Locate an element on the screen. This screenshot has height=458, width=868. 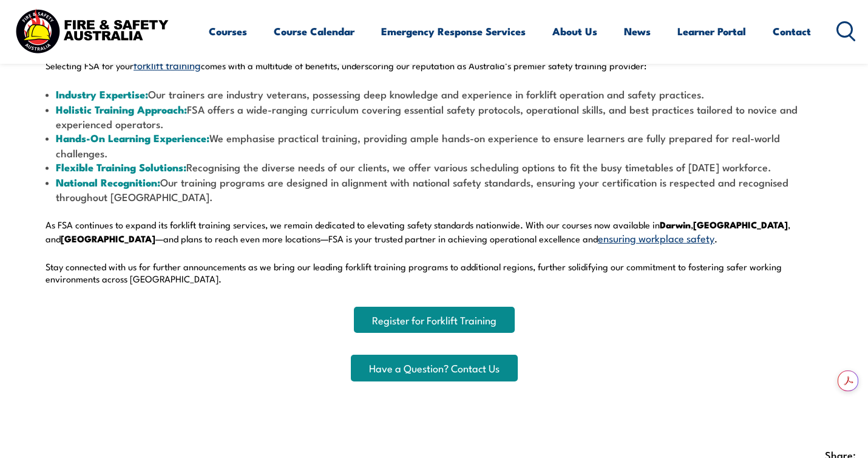
li: Our trainers are industry veterans, possessing deep knowledge and experience in forklift operatio... is located at coordinates (434, 94).